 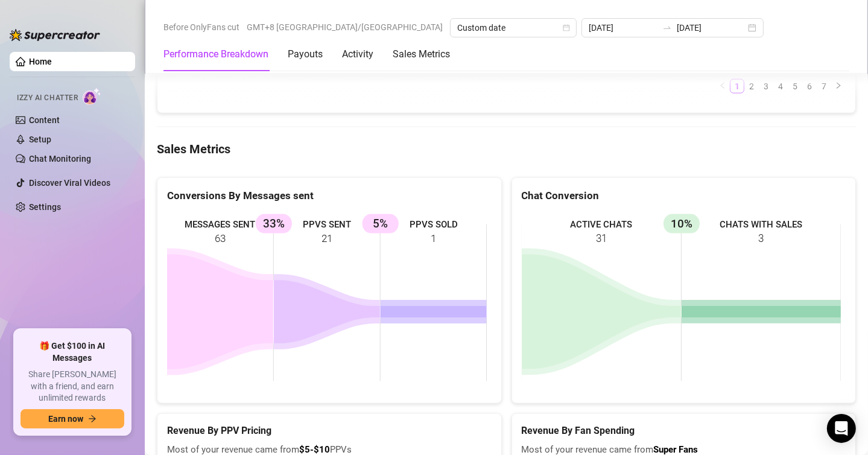 What do you see at coordinates (72, 351) in the screenshot?
I see `span: 🎁 Get $100 in AI Messages` at bounding box center [72, 351].